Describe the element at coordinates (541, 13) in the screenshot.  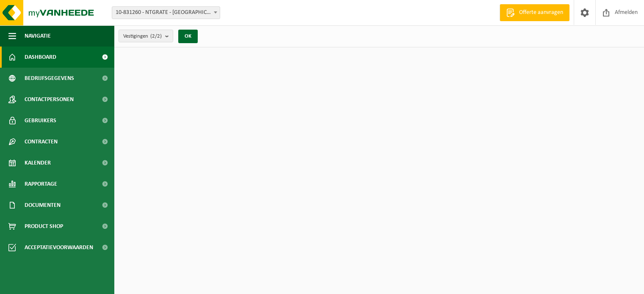
I see `span: Offerte aanvragen` at that location.